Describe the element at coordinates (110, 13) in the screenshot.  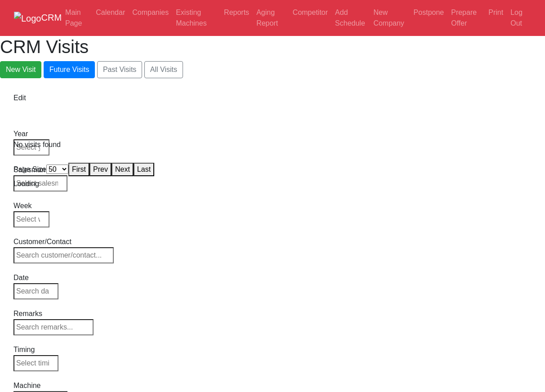
I see `a: Calendar` at that location.